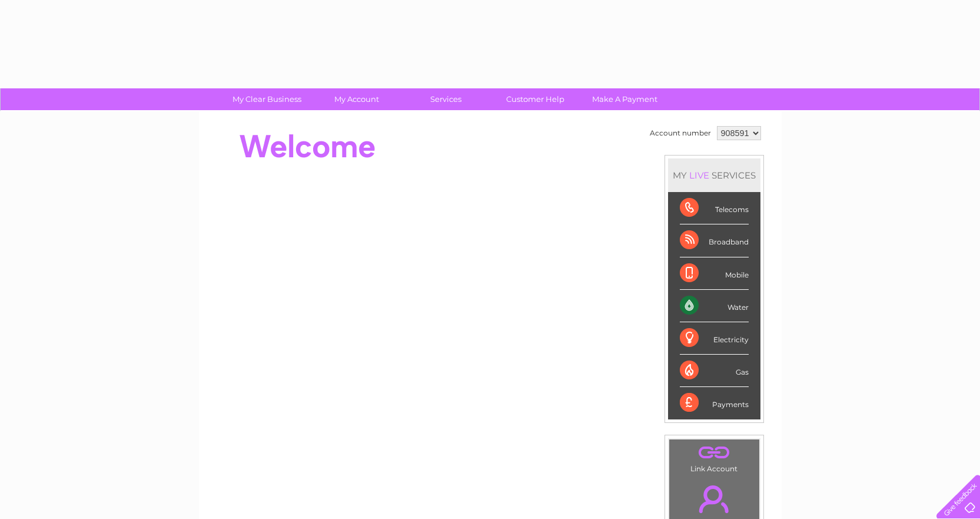 The image size is (980, 519). What do you see at coordinates (714, 306) in the screenshot?
I see `div: Water` at bounding box center [714, 306].